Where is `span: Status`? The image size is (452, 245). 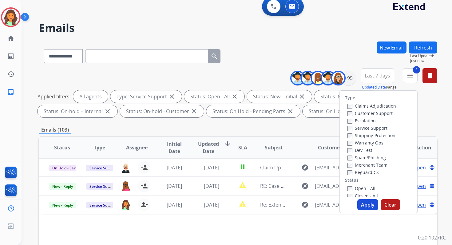
span: Status is located at coordinates (62, 148).